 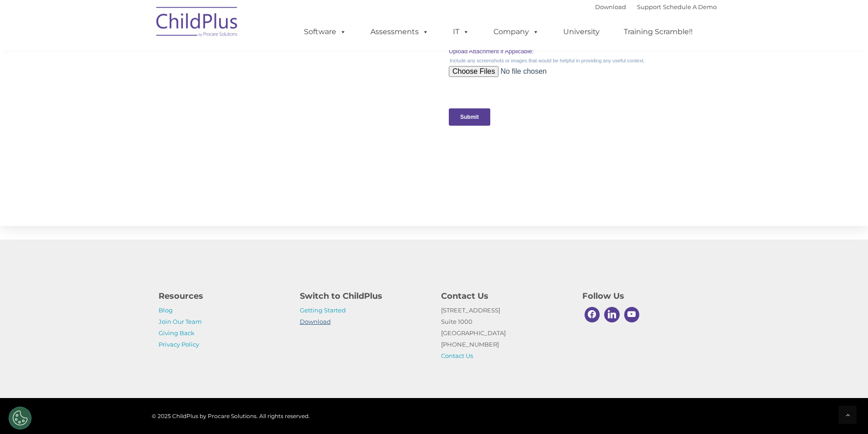 I want to click on a: Schedule A Demo, so click(x=690, y=7).